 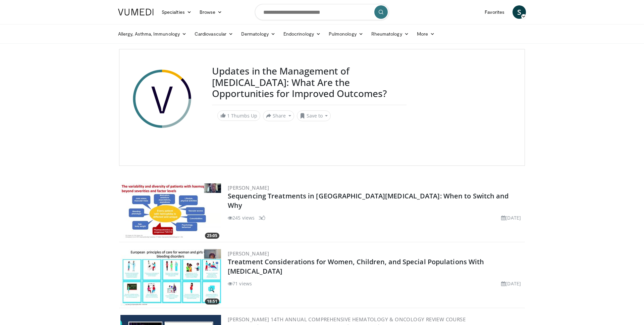 What do you see at coordinates (136, 12) in the screenshot?
I see `img: VuMedi Logo` at bounding box center [136, 12].